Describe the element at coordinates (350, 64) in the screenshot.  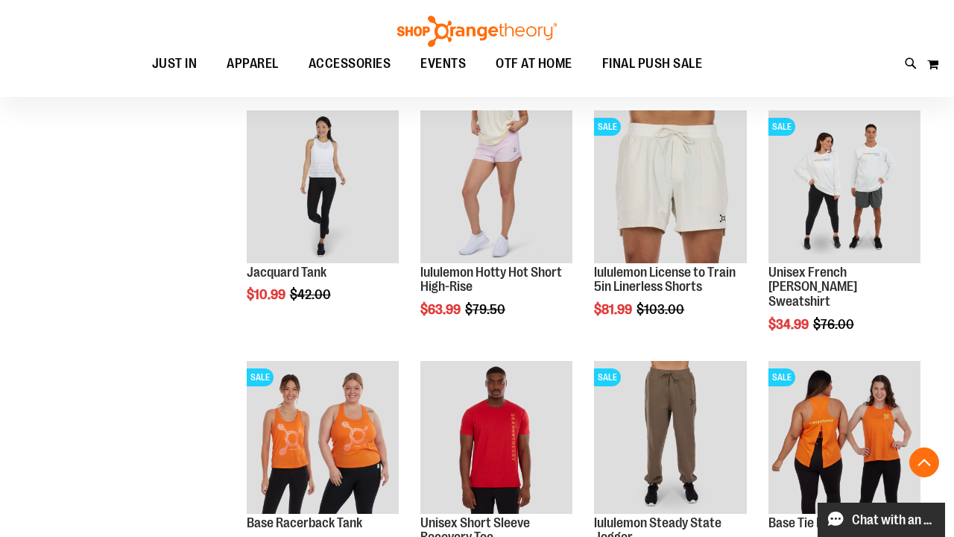
I see `a: ACCESSORIES` at that location.